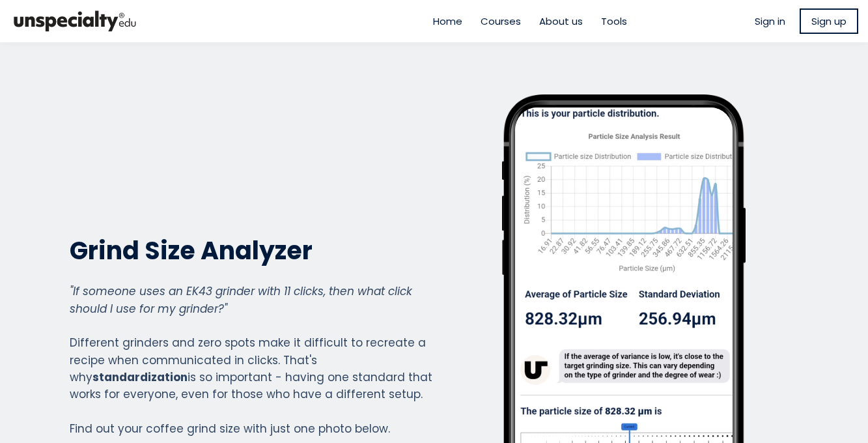 The width and height of the screenshot is (868, 443). Describe the element at coordinates (75, 21) in the screenshot. I see `img: bc390a18feecddb333977e298b3a00a1.png` at that location.